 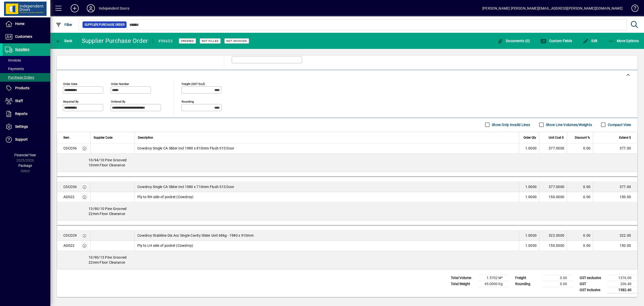 What do you see at coordinates (103, 137) in the screenshot?
I see `span: Supplier Code` at bounding box center [103, 137].